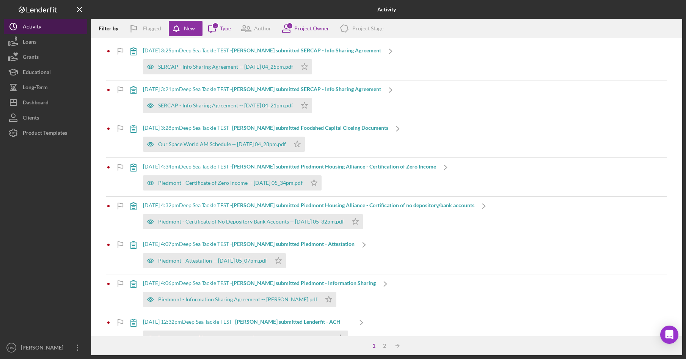 This screenshot has height=359, width=686. I want to click on div: Filter by, so click(111, 28).